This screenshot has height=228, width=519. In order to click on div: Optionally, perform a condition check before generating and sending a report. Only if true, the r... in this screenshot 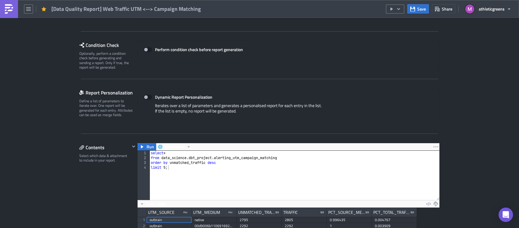, I will do `click(106, 60)`.